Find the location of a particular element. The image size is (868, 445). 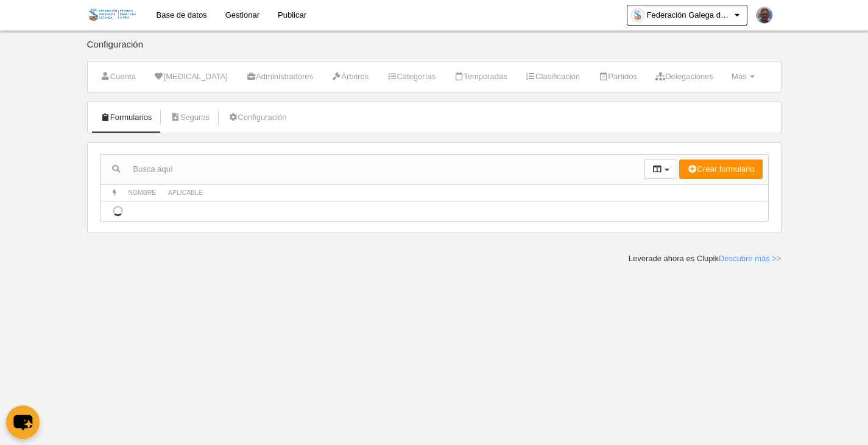

img: OaVxIiruxir8.30x30.jpg is located at coordinates (637, 15).